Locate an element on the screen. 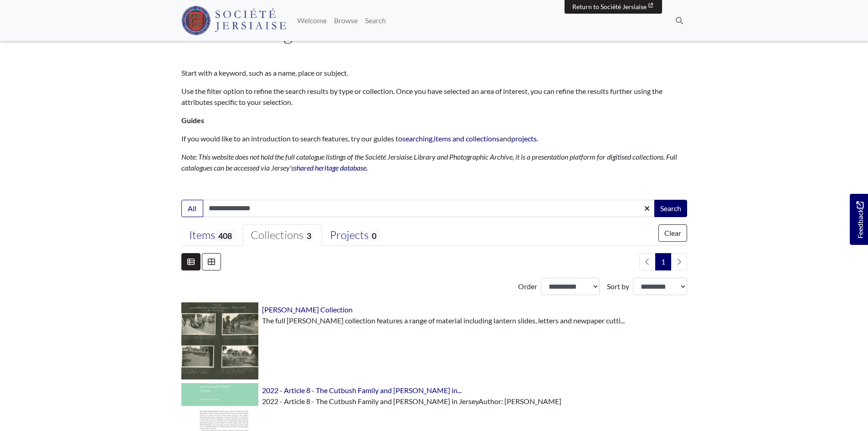 This screenshot has width=868, height=431. span: Return to Société Jersiaise is located at coordinates (609, 6).